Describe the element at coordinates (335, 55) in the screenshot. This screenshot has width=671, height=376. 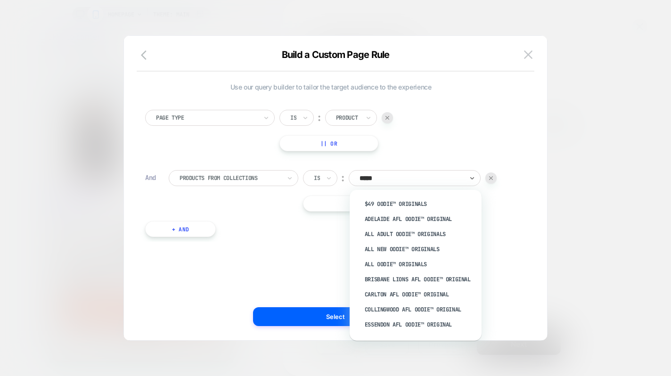
I see `span: Build a Custom Page Rule` at that location.